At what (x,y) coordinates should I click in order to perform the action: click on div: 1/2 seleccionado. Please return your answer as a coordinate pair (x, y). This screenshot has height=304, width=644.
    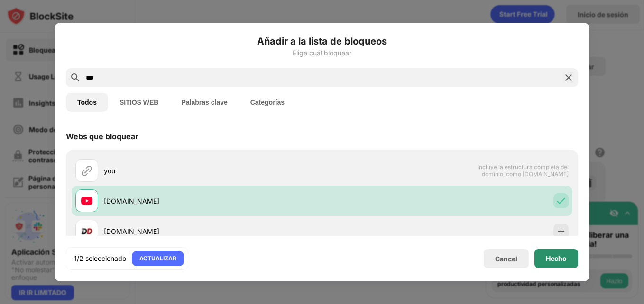
    Looking at the image, I should click on (100, 258).